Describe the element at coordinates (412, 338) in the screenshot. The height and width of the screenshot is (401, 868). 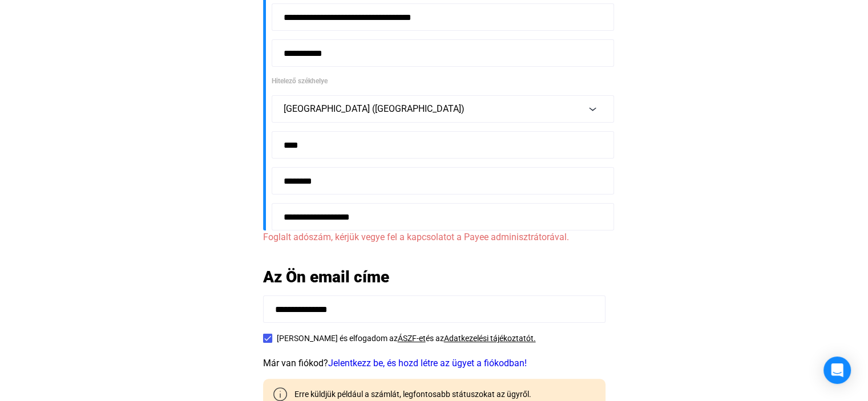
I see `a: ÁSZF-et` at that location.